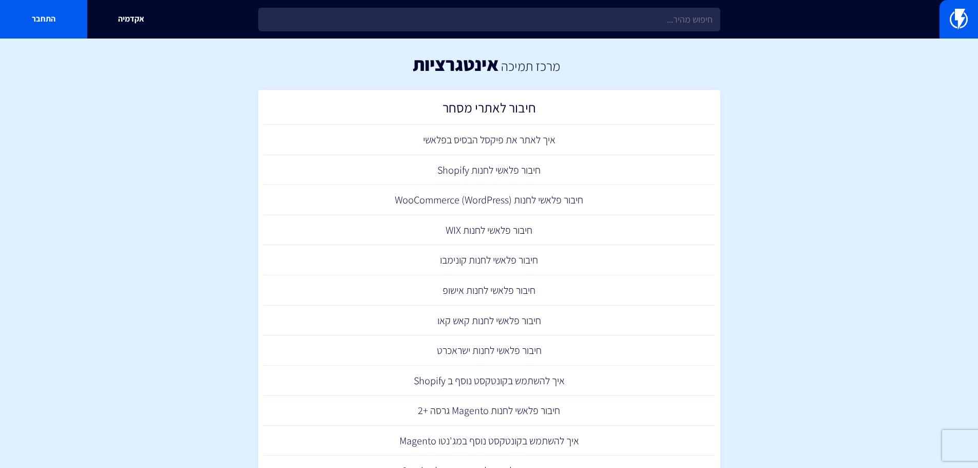 This screenshot has width=978, height=468. Describe the element at coordinates (489, 110) in the screenshot. I see `a: חיבור לאתרי מסחר` at that location.